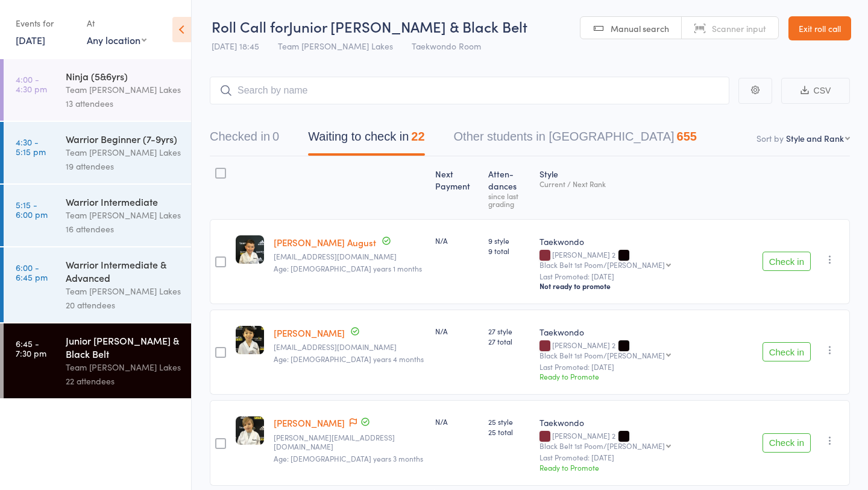 The image size is (868, 490). I want to click on small: masonaugust14@icloud.com, so click(350, 256).